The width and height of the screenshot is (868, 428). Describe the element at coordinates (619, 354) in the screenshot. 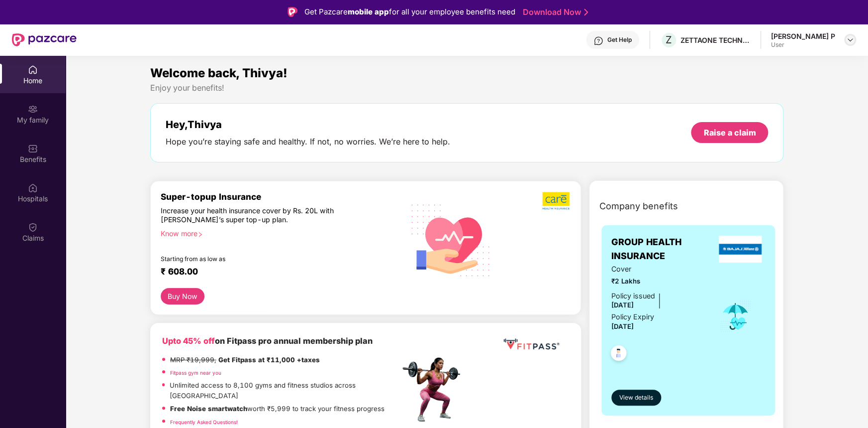

I see `img: svg+xml;base64,PHN2ZyB4bWxucz0iaHR0cDovL3d3dy53My5vcmcvMjAwMC9zdmciIHdpZHRoPSI0OC45NDMiIGhlaWdodD...` at that location.